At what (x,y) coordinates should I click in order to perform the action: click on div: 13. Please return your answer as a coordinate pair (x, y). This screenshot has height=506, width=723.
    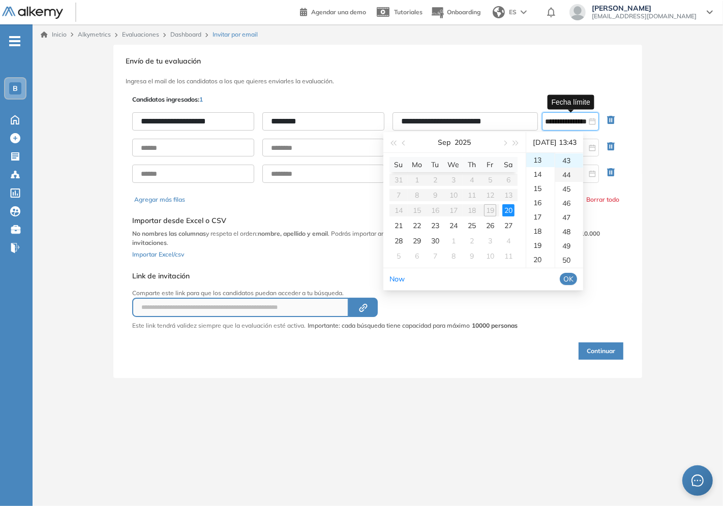
    Looking at the image, I should click on (540, 160).